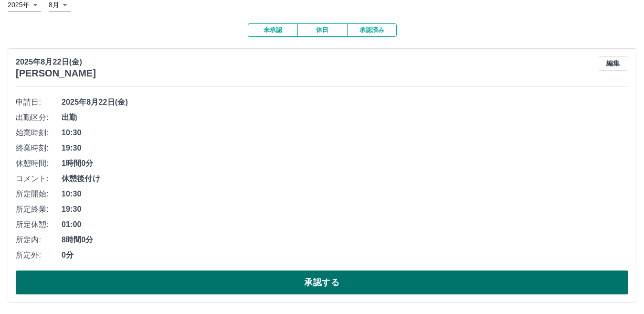  I want to click on span: 01:00, so click(345, 224).